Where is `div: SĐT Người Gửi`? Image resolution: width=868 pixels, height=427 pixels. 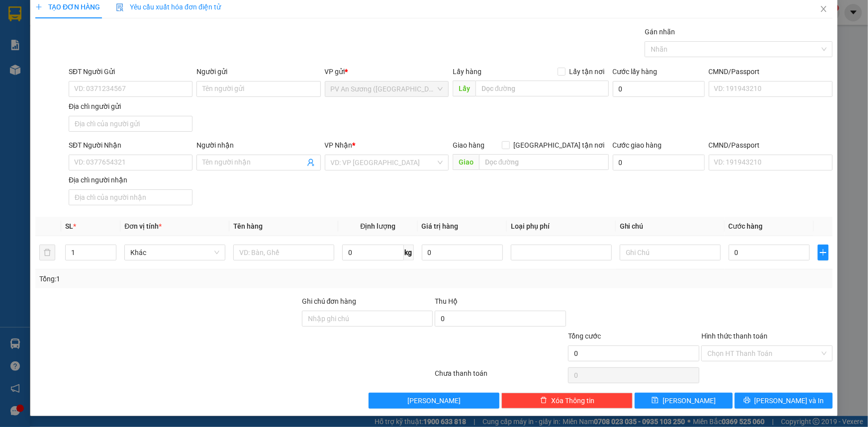
div: SĐT Người Gửi is located at coordinates (131, 72).